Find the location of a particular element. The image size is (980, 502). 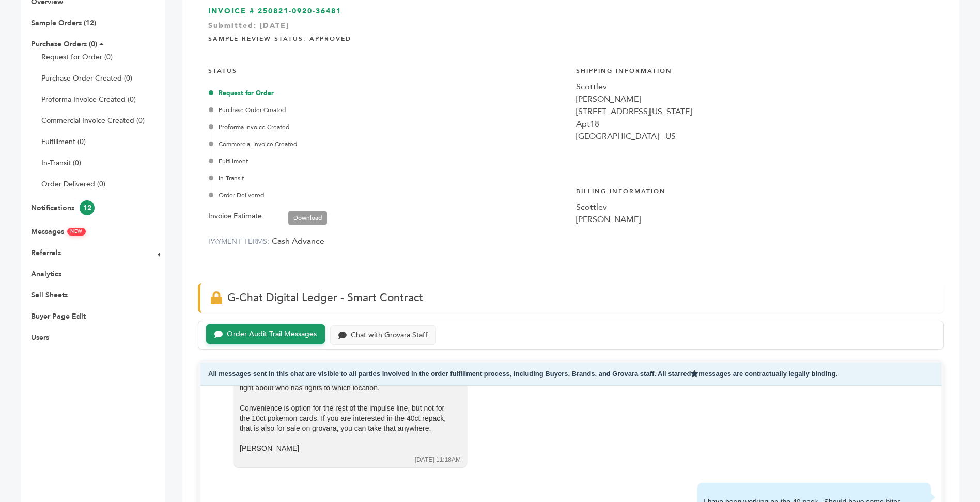

div: Commercial Invoice Created is located at coordinates (388, 144).